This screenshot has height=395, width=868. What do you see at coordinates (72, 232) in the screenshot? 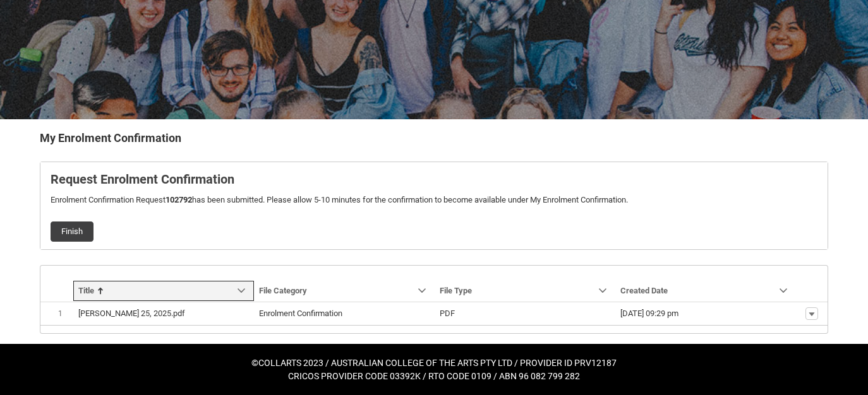
I see `button: Finish` at bounding box center [72, 232].